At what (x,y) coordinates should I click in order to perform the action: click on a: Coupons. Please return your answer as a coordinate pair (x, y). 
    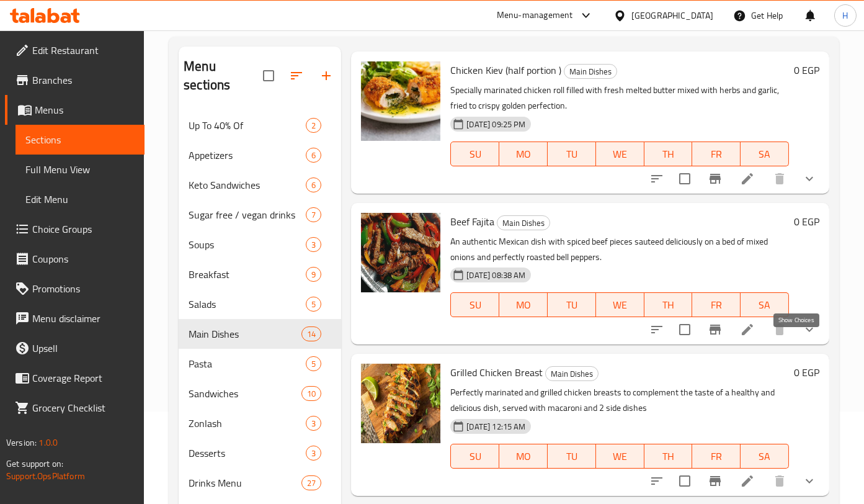
    Looking at the image, I should click on (75, 259).